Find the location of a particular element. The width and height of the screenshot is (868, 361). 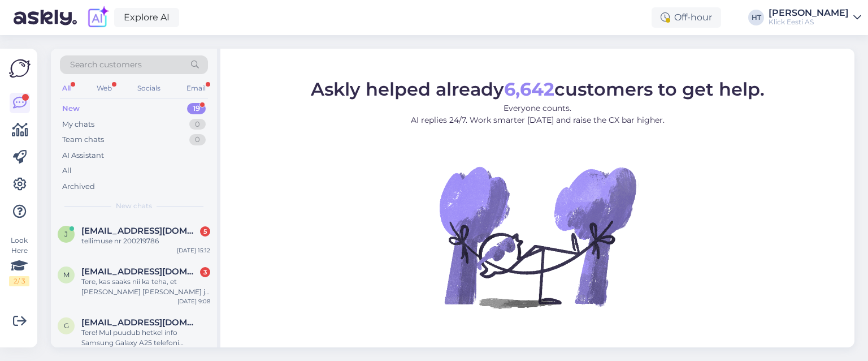

div: Klick Eesti AS is located at coordinates (809, 22).